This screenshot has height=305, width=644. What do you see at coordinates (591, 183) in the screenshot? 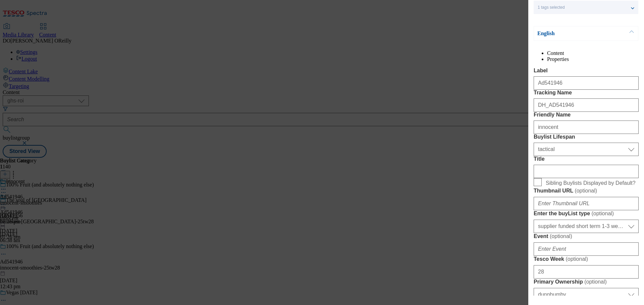
I see `span: Sibling Buylists Displayed by Default?` at bounding box center [591, 183].